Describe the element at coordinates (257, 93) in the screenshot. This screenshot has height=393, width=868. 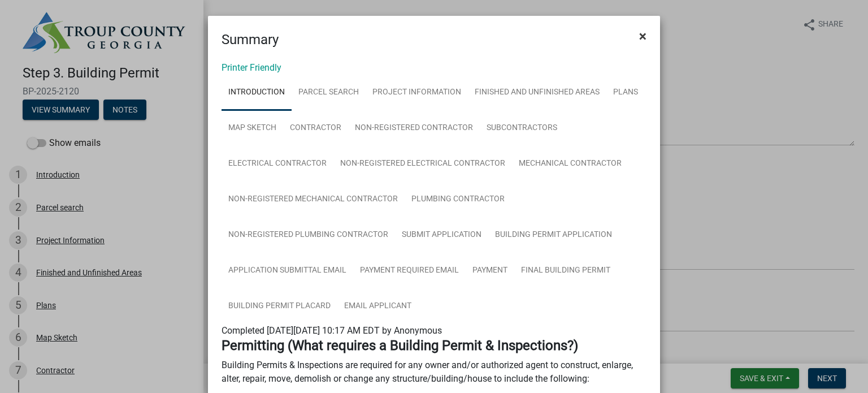
I see `a: Introduction` at that location.